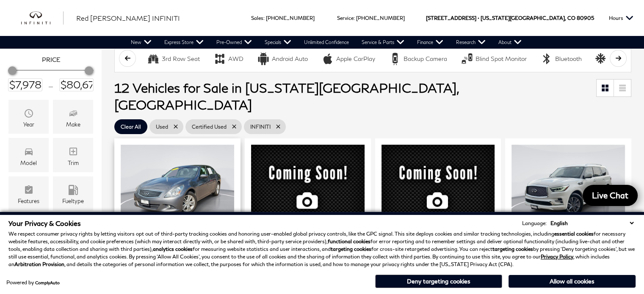  What do you see at coordinates (184, 42) in the screenshot?
I see `a: Express Store` at bounding box center [184, 42].